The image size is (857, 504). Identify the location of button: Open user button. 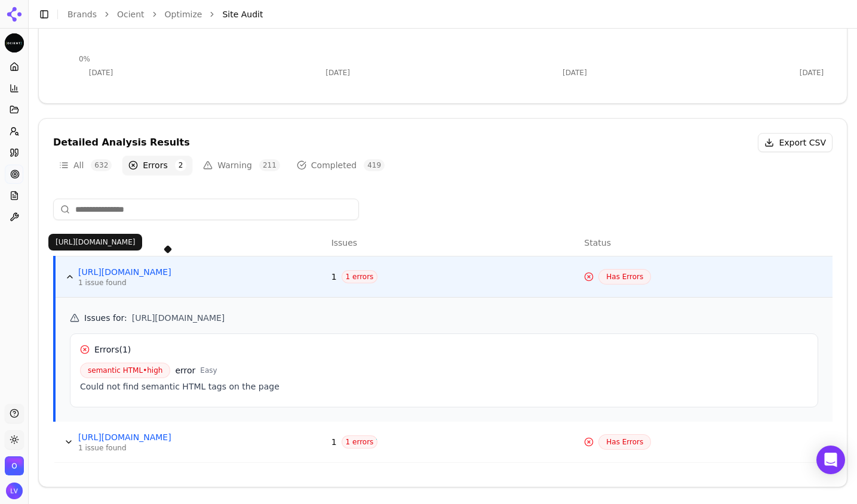
(14, 491).